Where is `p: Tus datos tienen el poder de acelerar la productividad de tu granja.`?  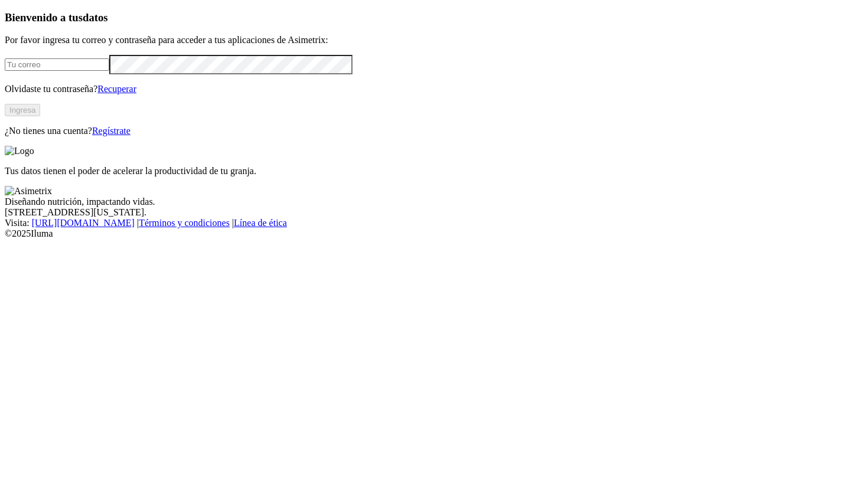 p: Tus datos tienen el poder de acelerar la productividad de tu granja. is located at coordinates (434, 171).